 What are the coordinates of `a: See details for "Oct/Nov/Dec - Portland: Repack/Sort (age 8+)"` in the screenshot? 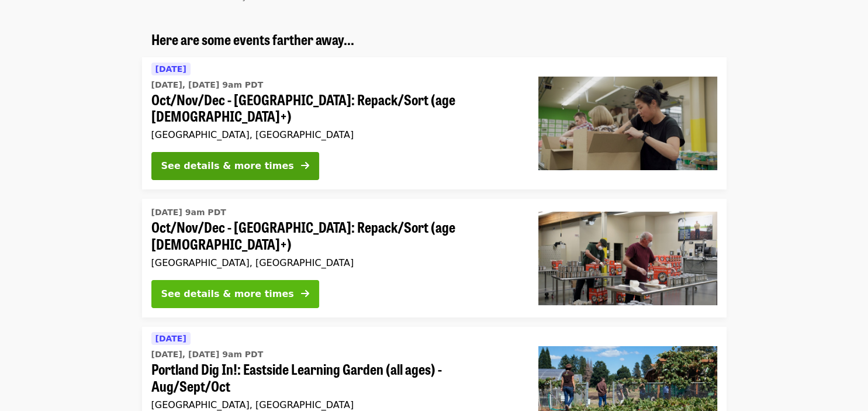 It's located at (435, 123).